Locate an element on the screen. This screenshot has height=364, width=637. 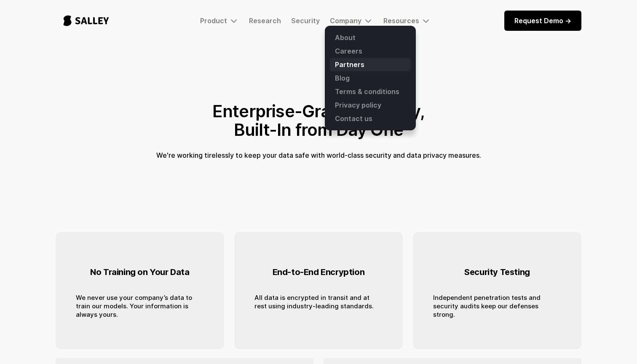
a: Blog is located at coordinates (370, 78).